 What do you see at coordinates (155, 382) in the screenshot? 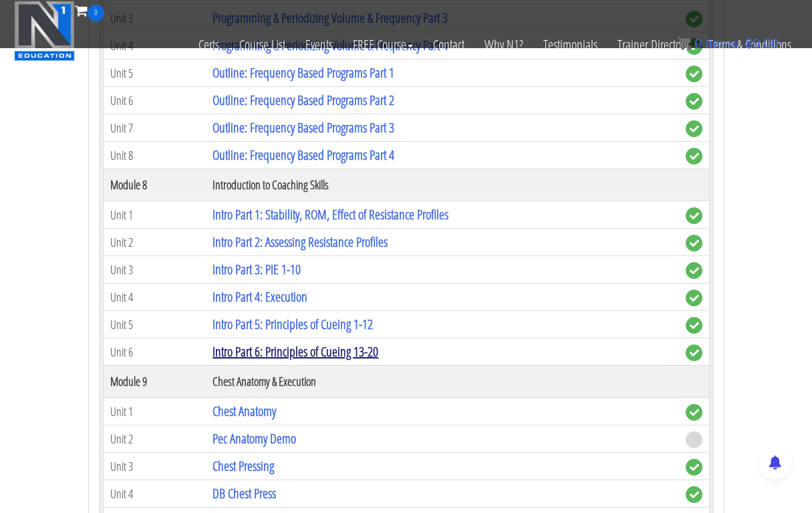
I see `th: Module 9` at bounding box center [155, 382].